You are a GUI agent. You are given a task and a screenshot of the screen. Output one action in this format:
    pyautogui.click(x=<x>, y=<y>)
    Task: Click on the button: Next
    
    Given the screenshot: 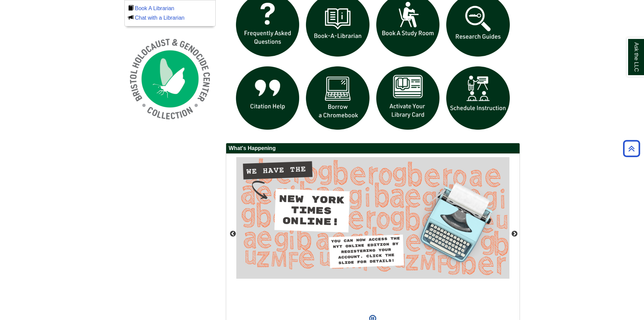 What is the action you would take?
    pyautogui.click(x=515, y=234)
    